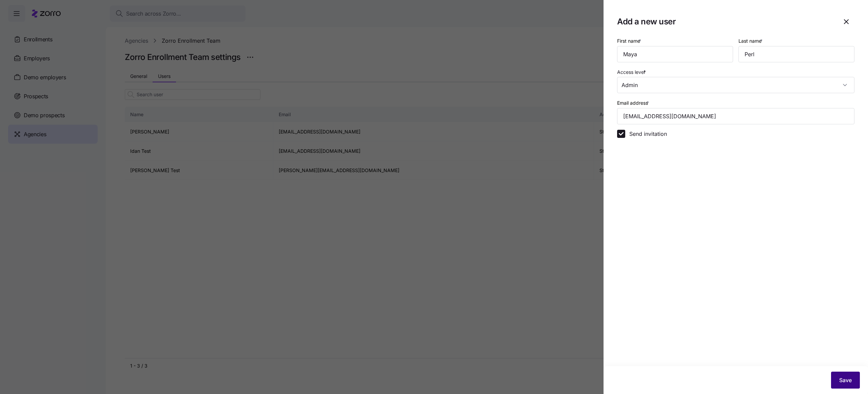 Image resolution: width=868 pixels, height=394 pixels. Describe the element at coordinates (845, 380) in the screenshot. I see `span: Save` at that location.